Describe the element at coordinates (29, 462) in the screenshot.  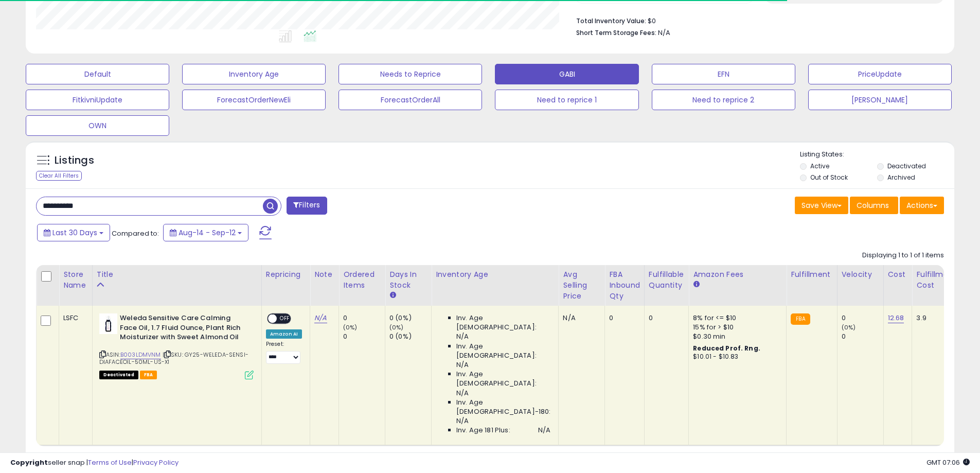
I see `strong: Copyright` at that location.